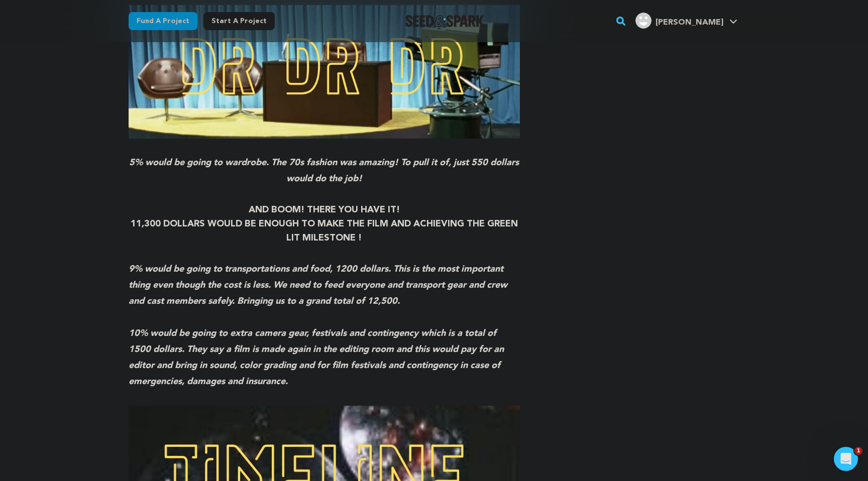 This screenshot has height=481, width=868. I want to click on a: Start a project, so click(239, 21).